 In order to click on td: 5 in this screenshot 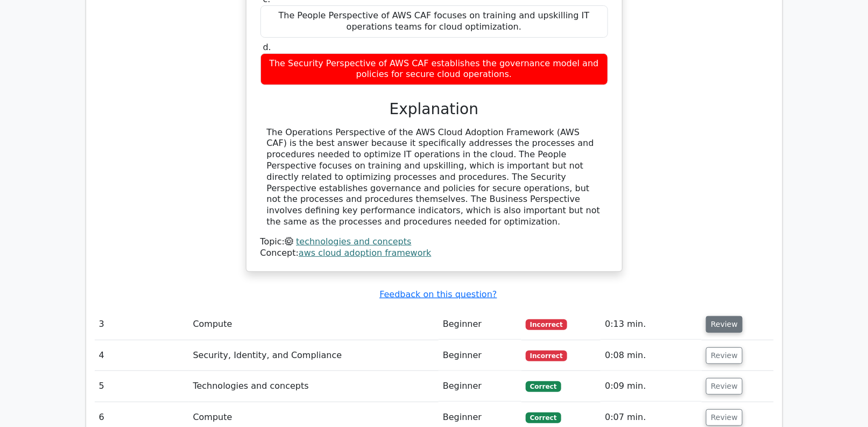, I will do `click(142, 386)`.